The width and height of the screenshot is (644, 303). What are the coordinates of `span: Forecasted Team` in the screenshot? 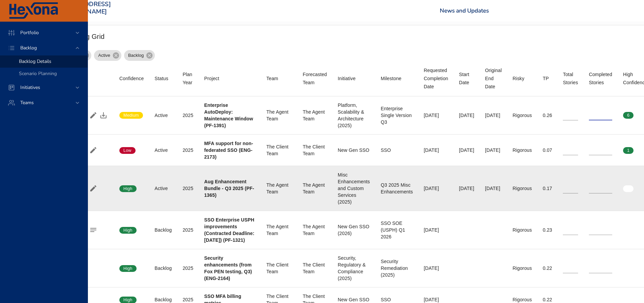 It's located at (315, 79).